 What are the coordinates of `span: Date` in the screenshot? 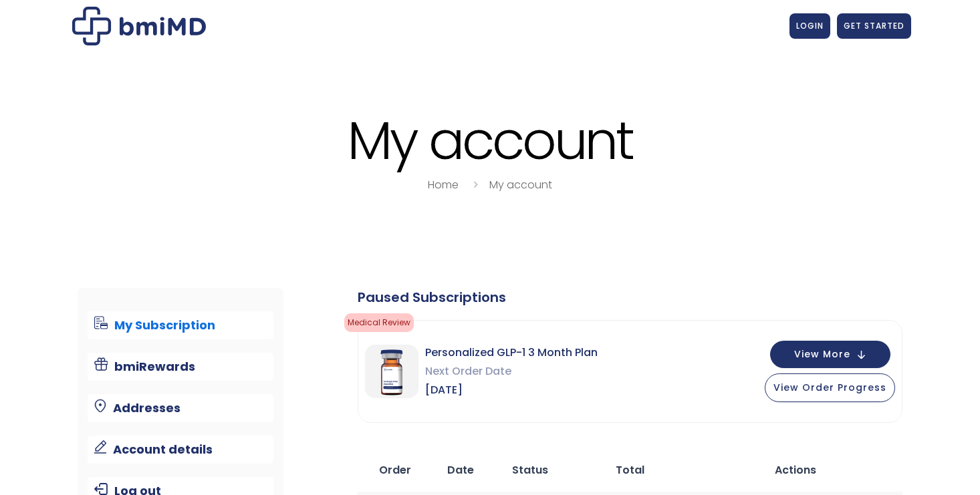 It's located at (460, 469).